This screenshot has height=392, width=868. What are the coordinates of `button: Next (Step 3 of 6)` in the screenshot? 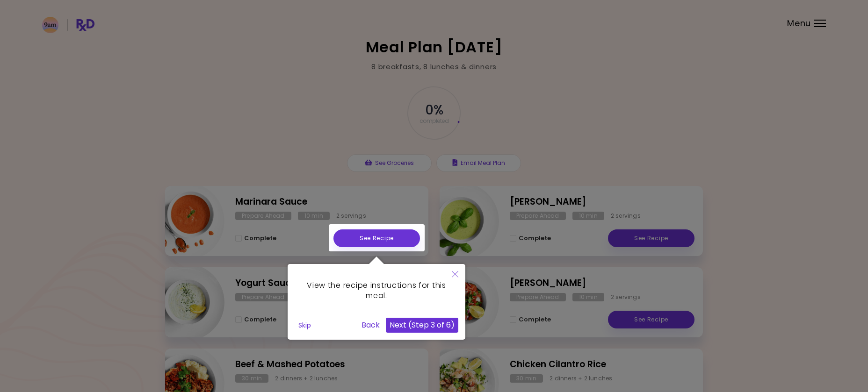 It's located at (422, 325).